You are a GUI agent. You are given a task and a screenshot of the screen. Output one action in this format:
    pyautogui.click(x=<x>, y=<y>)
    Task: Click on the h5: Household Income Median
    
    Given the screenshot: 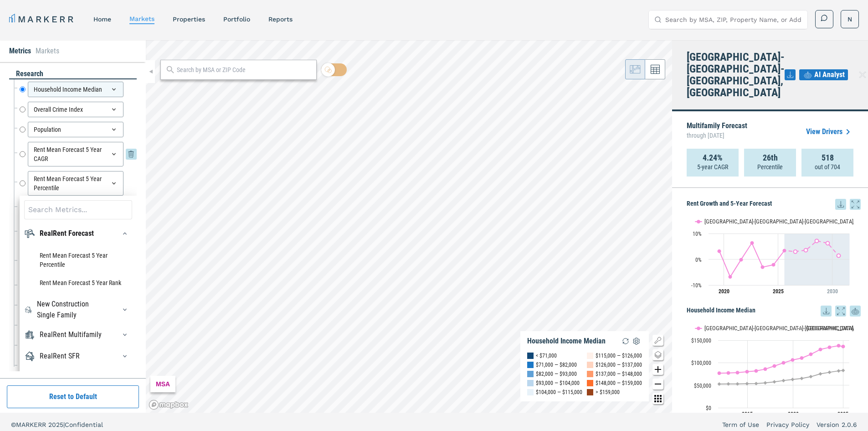 What is the action you would take?
    pyautogui.click(x=774, y=311)
    